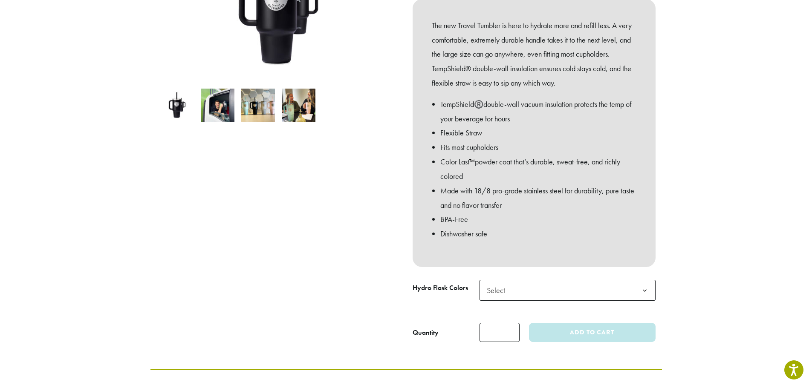 This screenshot has width=812, height=388. What do you see at coordinates (538, 147) in the screenshot?
I see `li: Fits most cupholders` at bounding box center [538, 147].